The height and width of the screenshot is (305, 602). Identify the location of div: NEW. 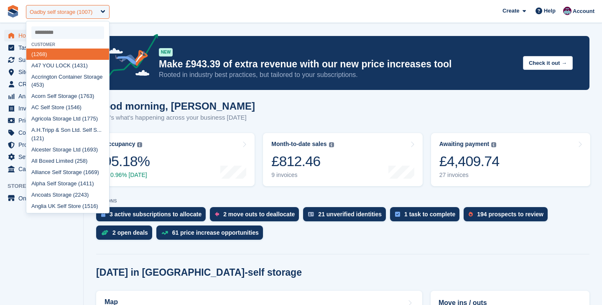
(166, 52).